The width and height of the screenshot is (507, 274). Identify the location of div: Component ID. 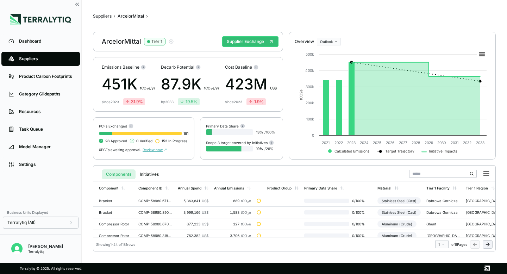
(150, 188).